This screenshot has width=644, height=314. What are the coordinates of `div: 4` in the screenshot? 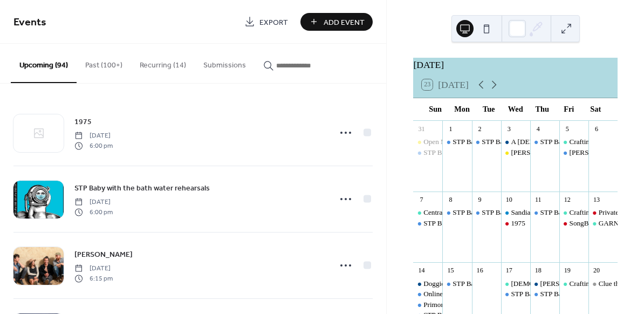 It's located at (537, 128).